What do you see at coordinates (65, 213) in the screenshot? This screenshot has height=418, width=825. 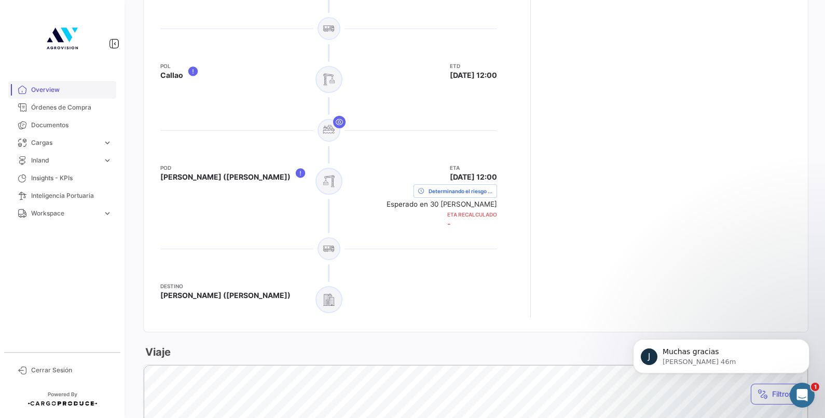 I see `span: Workspace` at bounding box center [65, 213].